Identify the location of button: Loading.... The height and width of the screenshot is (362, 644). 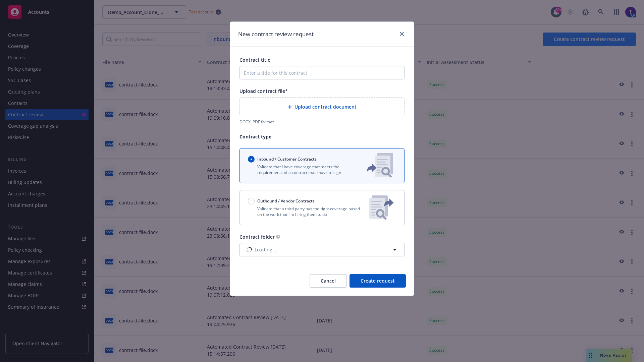
(322, 250).